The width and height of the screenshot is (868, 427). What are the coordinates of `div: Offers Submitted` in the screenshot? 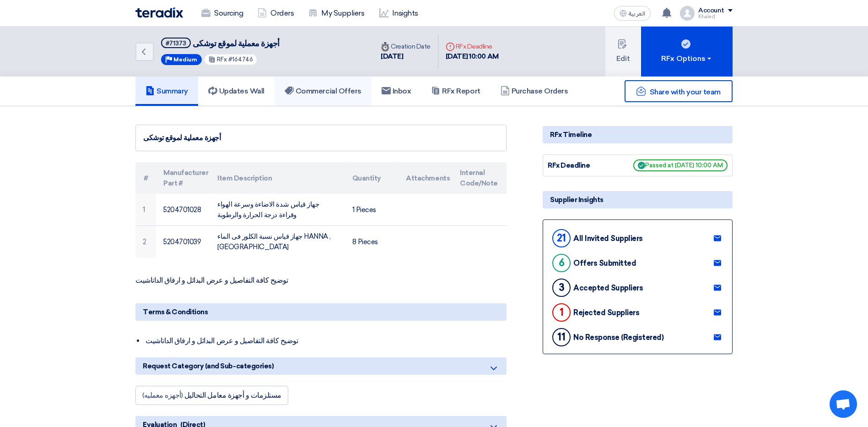 It's located at (604, 263).